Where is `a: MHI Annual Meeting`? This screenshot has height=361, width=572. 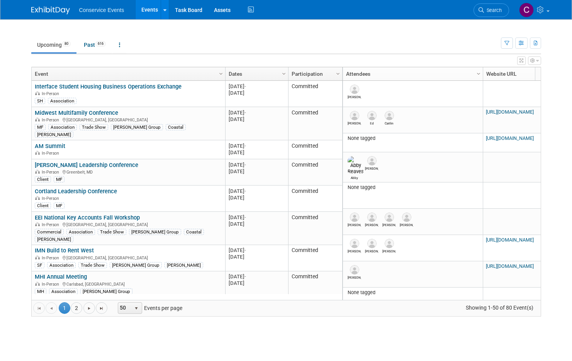
a: MHI Annual Meeting is located at coordinates (61, 276).